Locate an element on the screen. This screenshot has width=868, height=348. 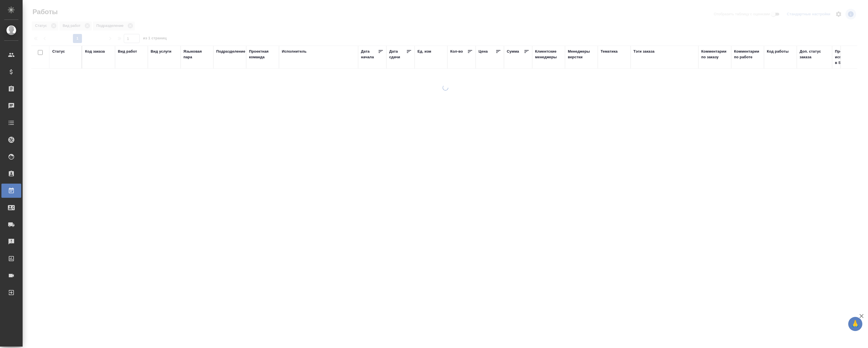
div: Исполнитель is located at coordinates (294, 51).